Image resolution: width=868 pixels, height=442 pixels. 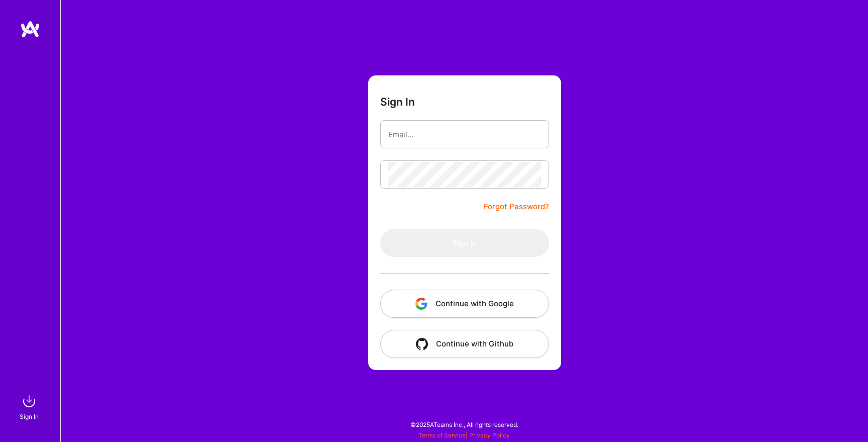 I want to click on button: Continue with Google, so click(x=465, y=304).